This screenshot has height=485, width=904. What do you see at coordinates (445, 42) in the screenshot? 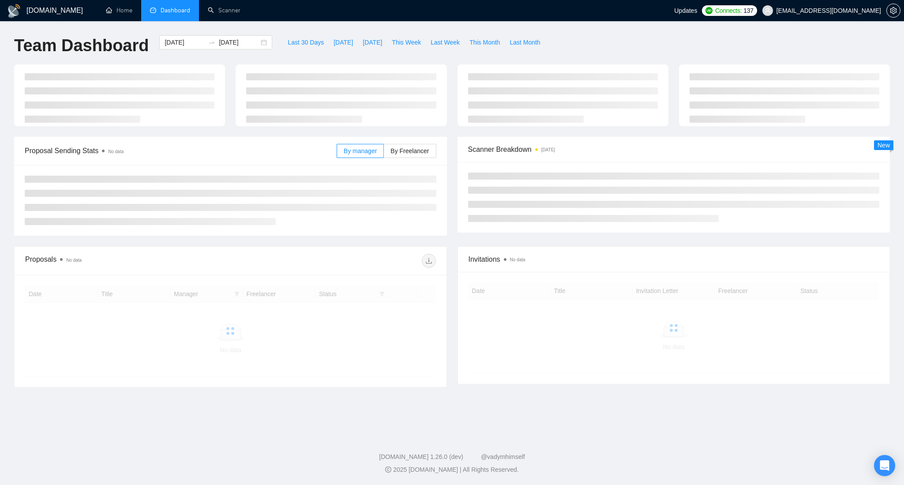
I see `button: Last Week` at bounding box center [445, 42].